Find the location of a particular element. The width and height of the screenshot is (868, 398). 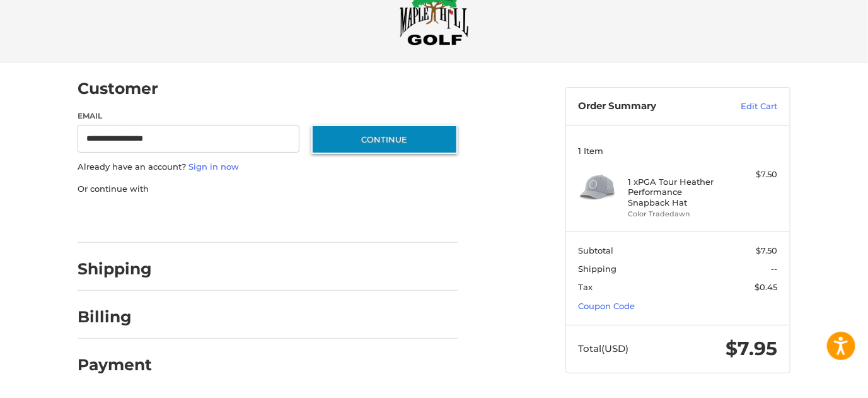

span: Total (USD) is located at coordinates (604, 348).